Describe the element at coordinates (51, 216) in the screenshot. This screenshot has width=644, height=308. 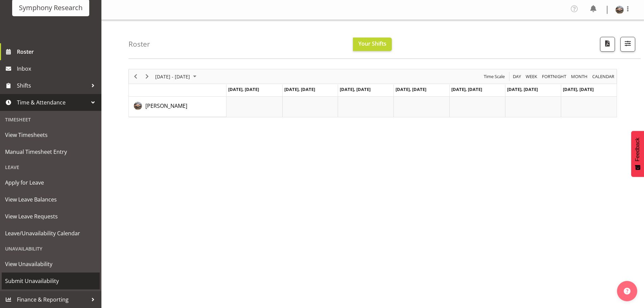
I see `span: View Leave Requests` at that location.